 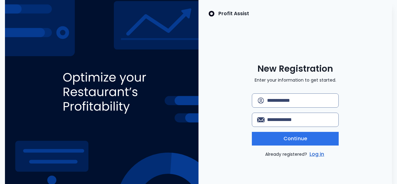 What do you see at coordinates (295, 69) in the screenshot?
I see `span: New Registration` at bounding box center [295, 69].